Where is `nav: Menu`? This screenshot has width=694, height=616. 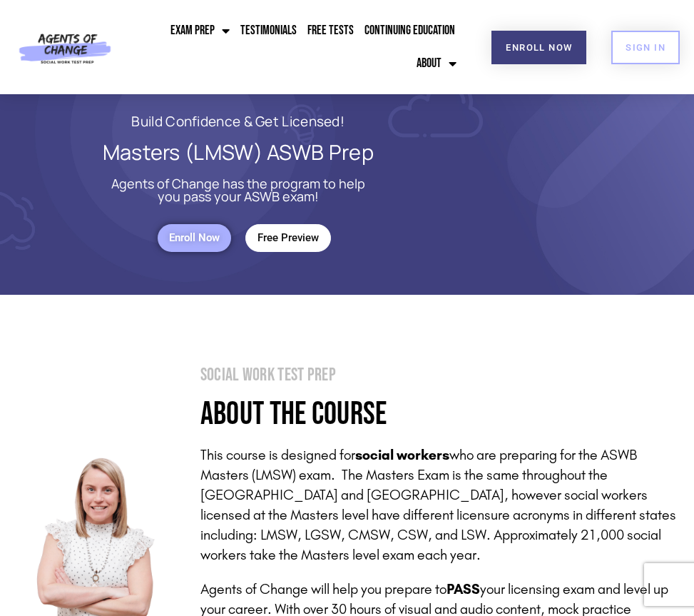 nav: Menu is located at coordinates (304, 47).